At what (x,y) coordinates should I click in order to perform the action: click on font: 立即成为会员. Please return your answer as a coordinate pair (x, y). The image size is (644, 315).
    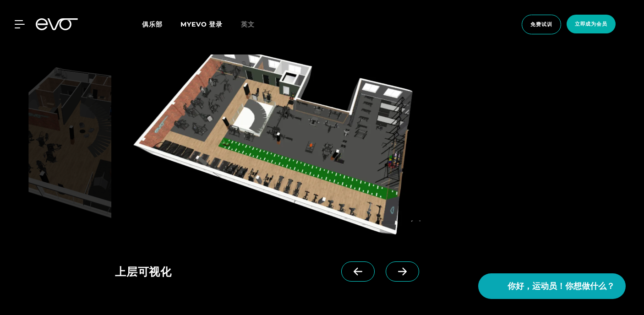
    Looking at the image, I should click on (591, 24).